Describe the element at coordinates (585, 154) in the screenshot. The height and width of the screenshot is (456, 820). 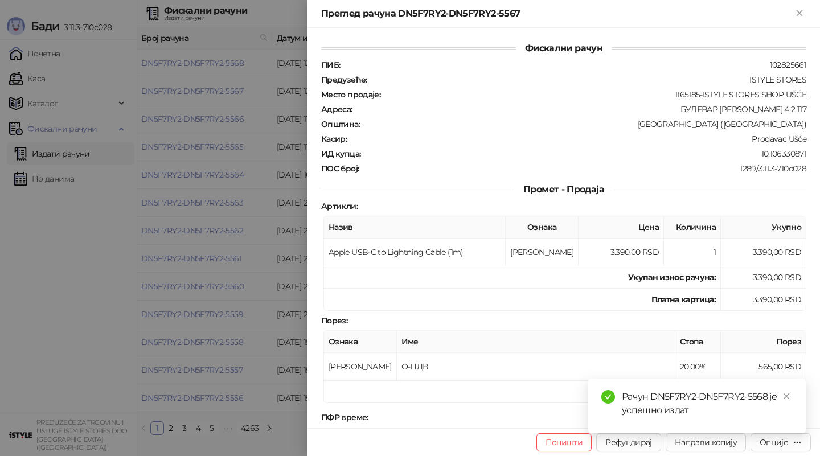
I see `div: 10:106330871` at that location.